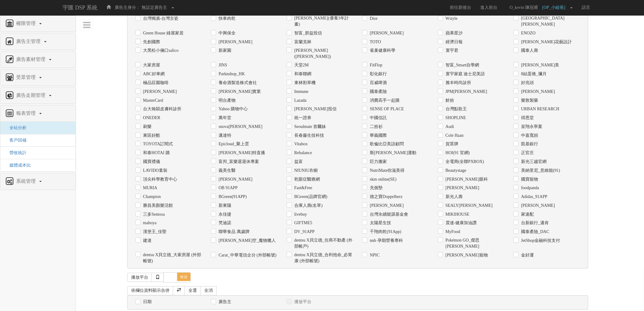  I want to click on label: Vitabox, so click(300, 144).